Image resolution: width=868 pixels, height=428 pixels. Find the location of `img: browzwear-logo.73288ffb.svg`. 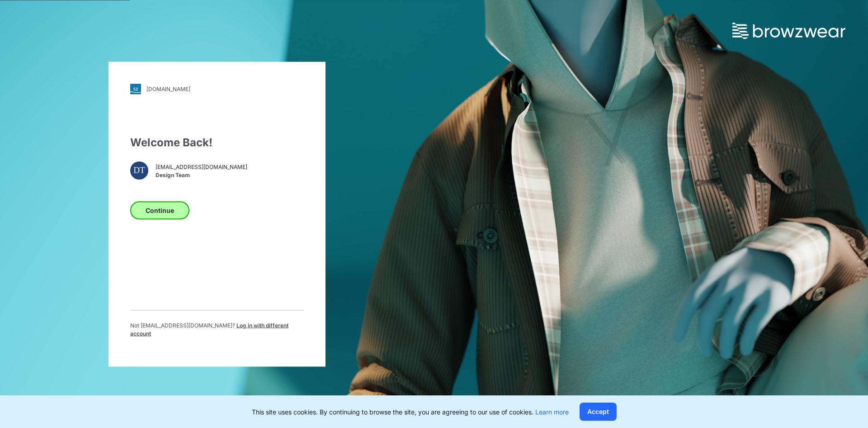

img: browzwear-logo.73288ffb.svg is located at coordinates (789, 31).